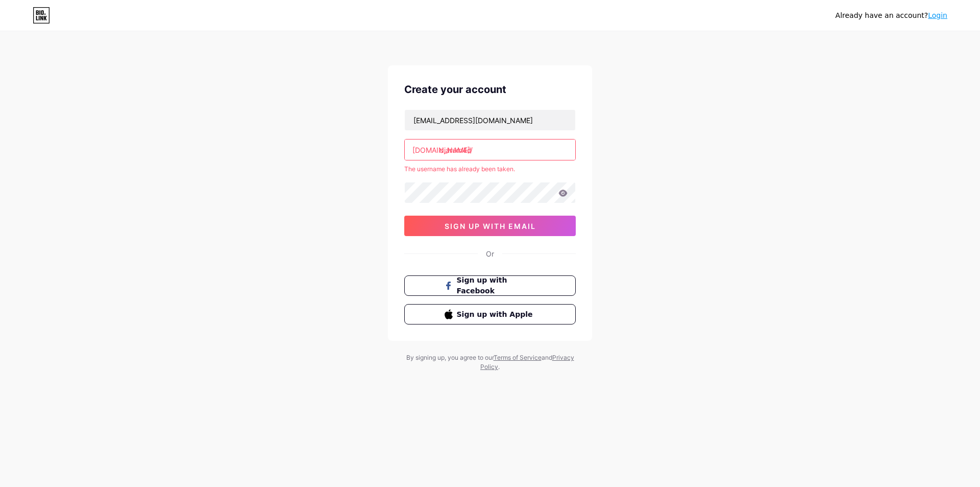 The height and width of the screenshot is (487, 980). Describe the element at coordinates (490, 89) in the screenshot. I see `div: Create your account` at that location.